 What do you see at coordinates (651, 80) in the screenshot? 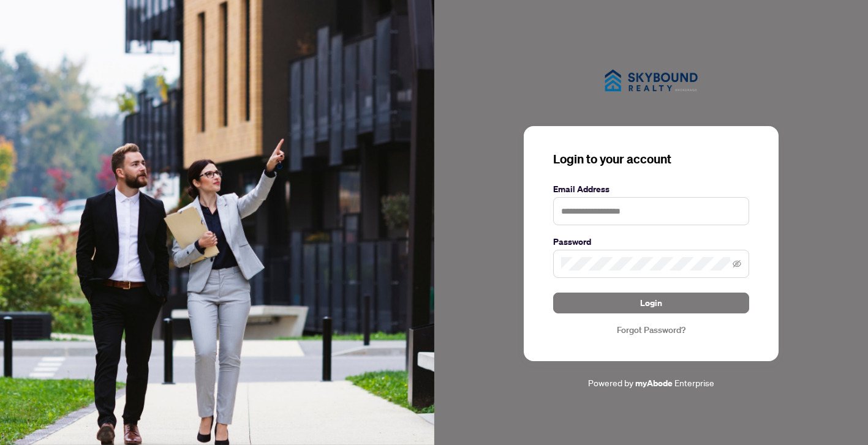
I see `img: ma-logo` at bounding box center [651, 80].